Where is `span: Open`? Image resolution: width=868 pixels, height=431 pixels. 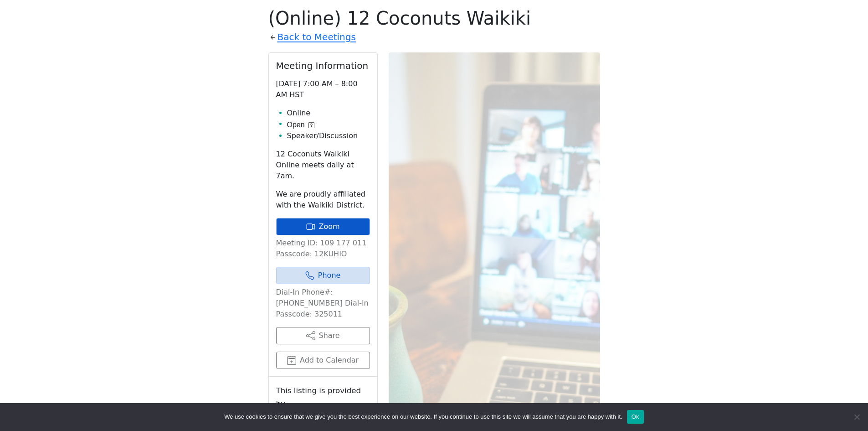 span: Open is located at coordinates (296, 125).